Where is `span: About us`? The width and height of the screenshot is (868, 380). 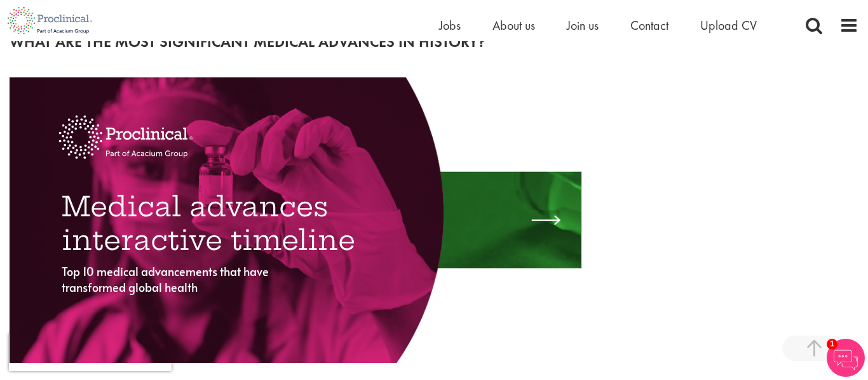
span: About us is located at coordinates (513, 25).